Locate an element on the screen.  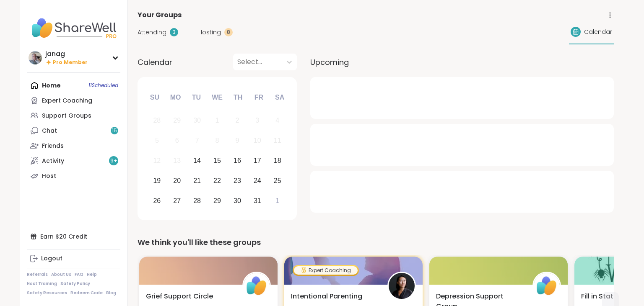
div: 1 is located at coordinates (217, 120).